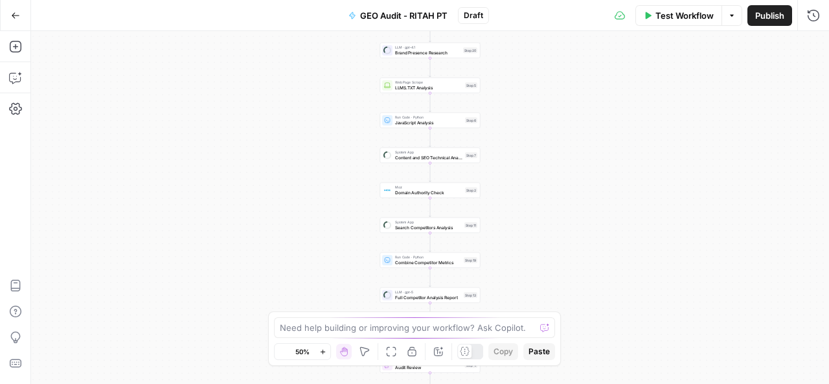 This screenshot has width=829, height=384. What do you see at coordinates (428, 292) in the screenshot?
I see `span: LLM · gpt-5` at bounding box center [428, 292].